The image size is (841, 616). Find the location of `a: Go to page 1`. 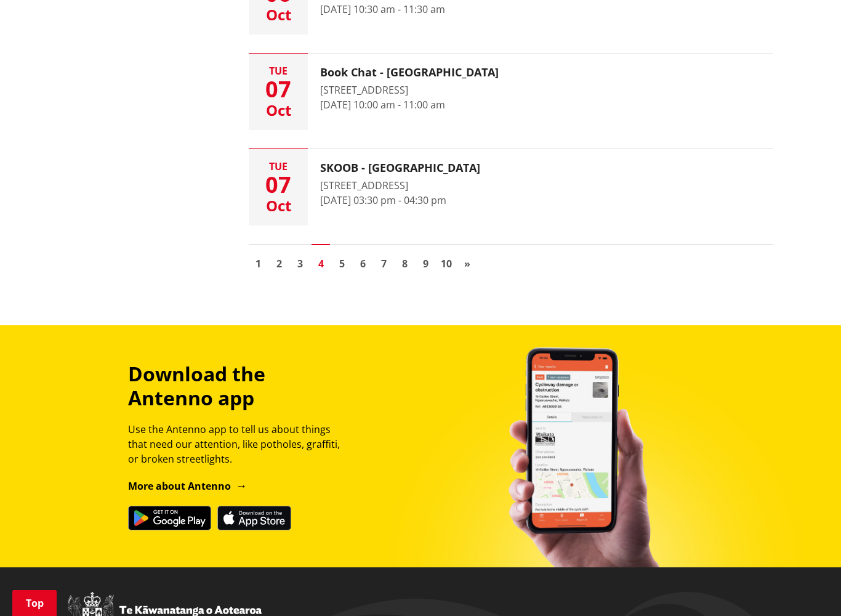

a: Go to page 1 is located at coordinates (258, 264).